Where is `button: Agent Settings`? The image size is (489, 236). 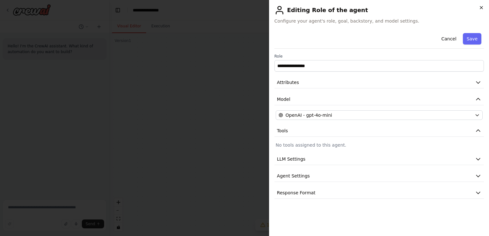 button: Agent Settings is located at coordinates (379, 176).